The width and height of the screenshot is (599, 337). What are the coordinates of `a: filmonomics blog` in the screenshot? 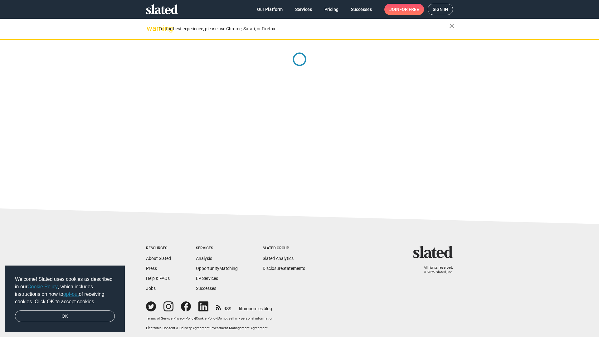 It's located at (255, 306).